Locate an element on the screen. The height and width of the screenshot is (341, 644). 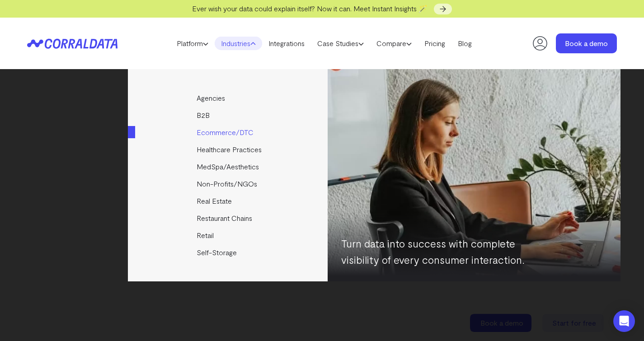
a: Book a demo is located at coordinates (586, 43).